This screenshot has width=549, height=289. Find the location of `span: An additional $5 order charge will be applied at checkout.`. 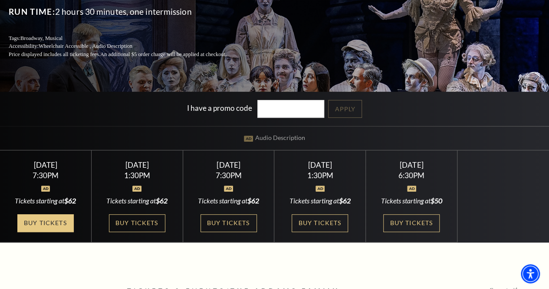

span: An additional $5 order charge will be applied at checkout. is located at coordinates (163, 54).